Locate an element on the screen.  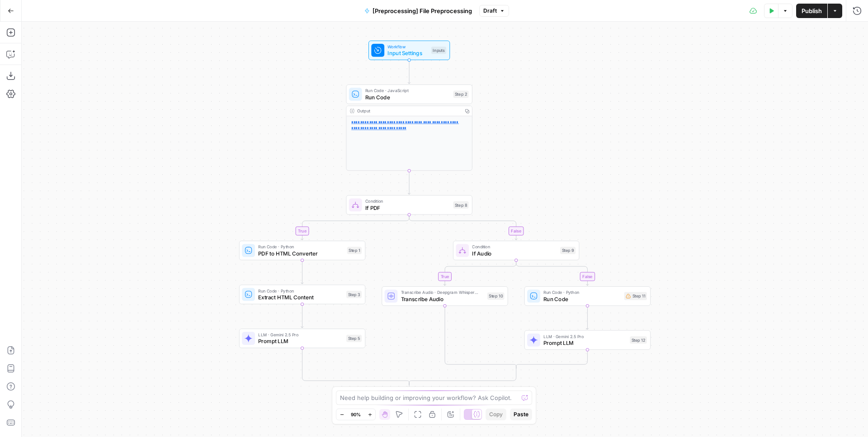
span: PDF to HTML Converter is located at coordinates (301, 254).